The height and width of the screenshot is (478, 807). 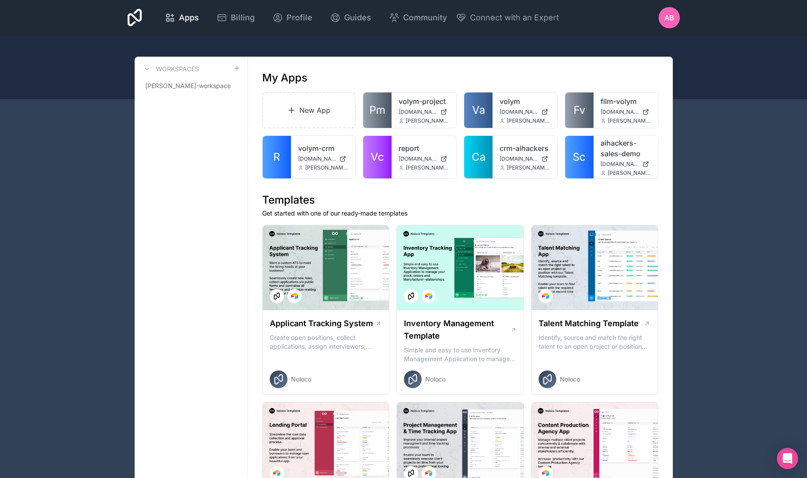 What do you see at coordinates (323, 148) in the screenshot?
I see `a: volym-crm` at bounding box center [323, 148].